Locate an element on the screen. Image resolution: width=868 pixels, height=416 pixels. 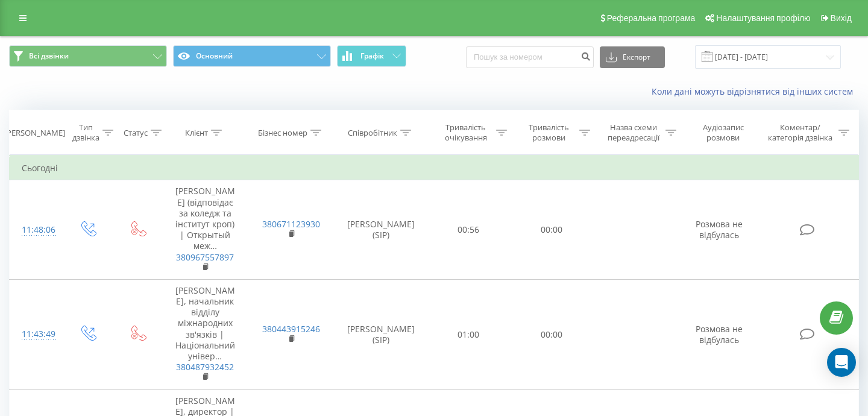
a: 380671123930 is located at coordinates (291, 224).